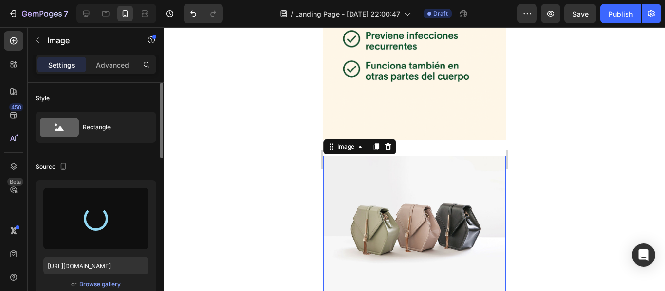 The height and width of the screenshot is (291, 665). What do you see at coordinates (643, 255) in the screenshot?
I see `div: Open Intercom Messenger` at bounding box center [643, 255].